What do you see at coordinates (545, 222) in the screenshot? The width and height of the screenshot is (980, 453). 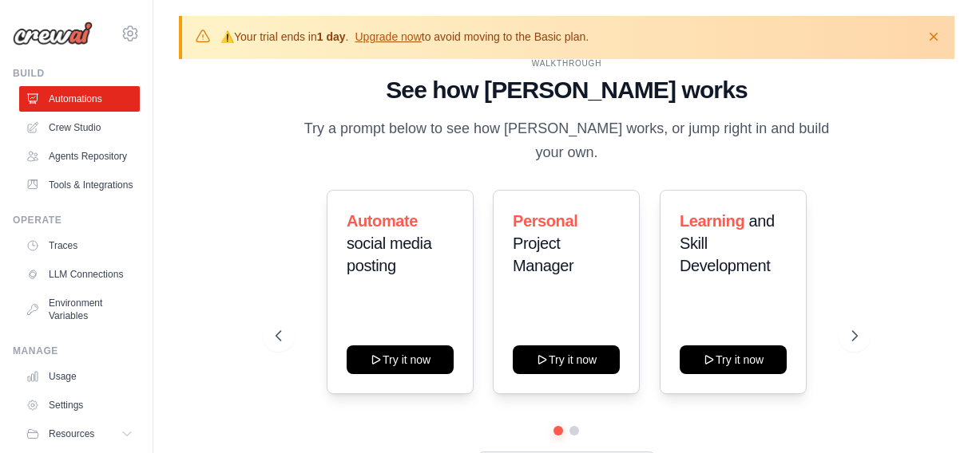 I see `span: Personal` at bounding box center [545, 222].